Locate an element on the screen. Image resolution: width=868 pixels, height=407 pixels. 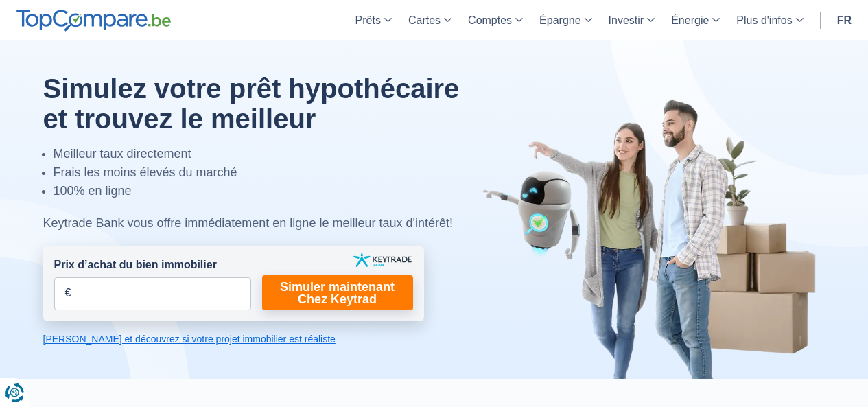
li: Meilleur taux directement is located at coordinates (273, 154).